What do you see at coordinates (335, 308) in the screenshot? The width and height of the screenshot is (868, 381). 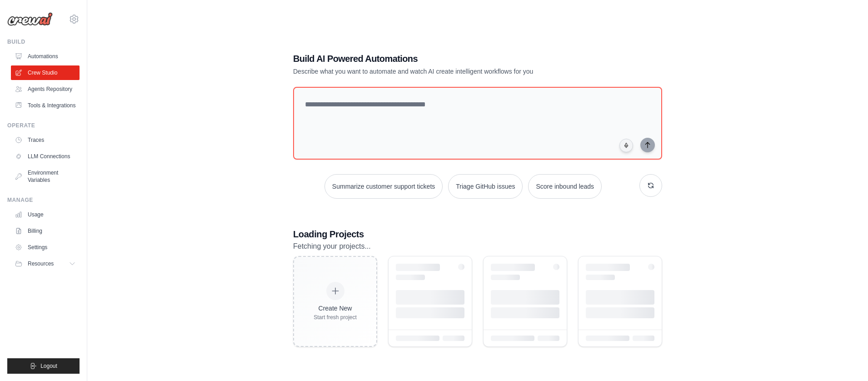 I see `div: Create New` at bounding box center [335, 308].